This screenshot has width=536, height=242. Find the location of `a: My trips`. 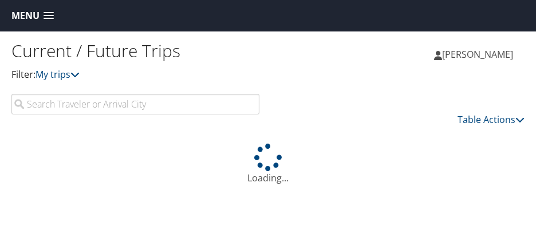

a: My trips is located at coordinates (57, 74).